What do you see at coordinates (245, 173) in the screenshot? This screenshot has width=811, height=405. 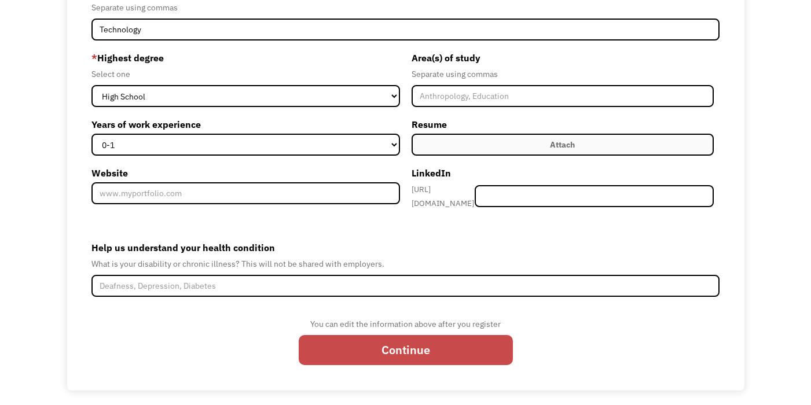 I see `label: Website` at bounding box center [245, 173].